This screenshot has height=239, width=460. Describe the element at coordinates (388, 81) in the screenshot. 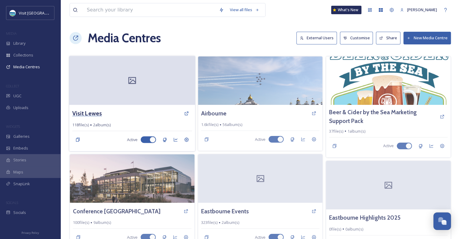

I see `img: Beer%20%26%20Cider%20by%20the%20Sea%20supporters%20logo%20orange.png` at that location.